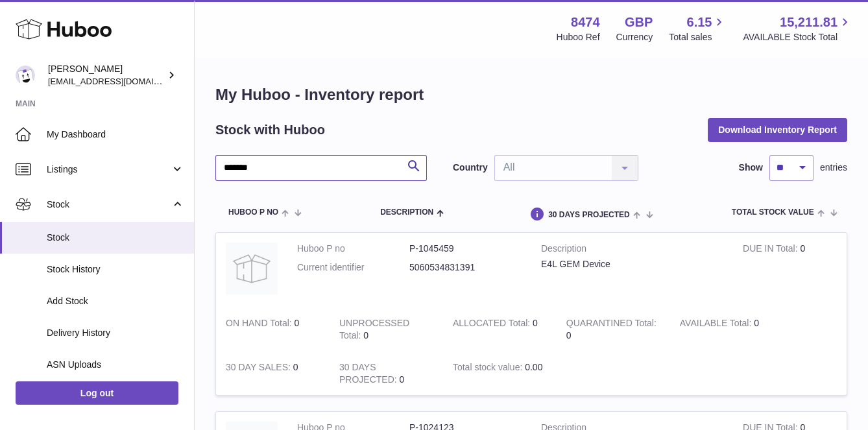 Image resolution: width=868 pixels, height=430 pixels. Describe the element at coordinates (777, 130) in the screenshot. I see `button: Download Inventory Report` at that location.